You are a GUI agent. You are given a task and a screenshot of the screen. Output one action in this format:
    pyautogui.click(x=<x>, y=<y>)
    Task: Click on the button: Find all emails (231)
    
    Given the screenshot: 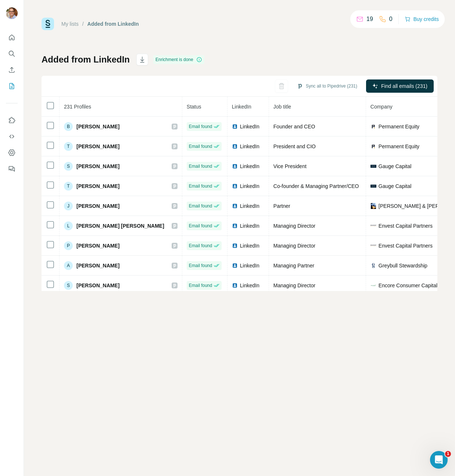 What is the action you would take?
    pyautogui.click(x=400, y=86)
    